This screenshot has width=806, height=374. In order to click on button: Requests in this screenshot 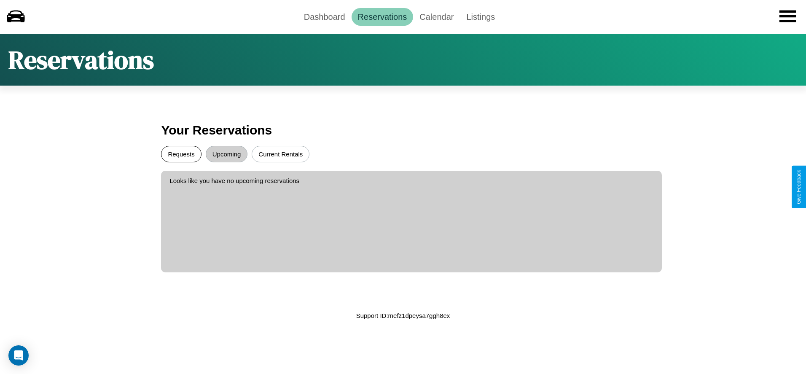, I will do `click(181, 154)`.